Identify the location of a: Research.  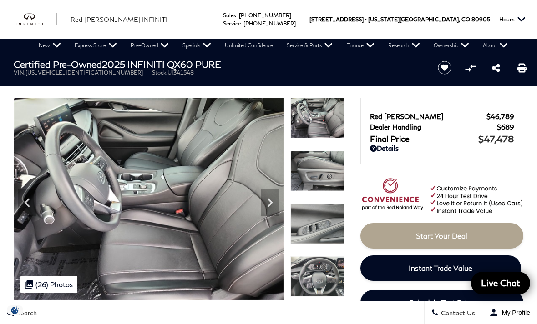
(404, 45).